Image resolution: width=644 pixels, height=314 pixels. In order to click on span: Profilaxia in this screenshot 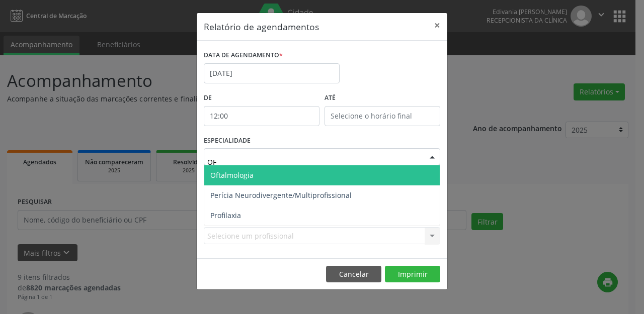, I will do `click(225, 215)`.